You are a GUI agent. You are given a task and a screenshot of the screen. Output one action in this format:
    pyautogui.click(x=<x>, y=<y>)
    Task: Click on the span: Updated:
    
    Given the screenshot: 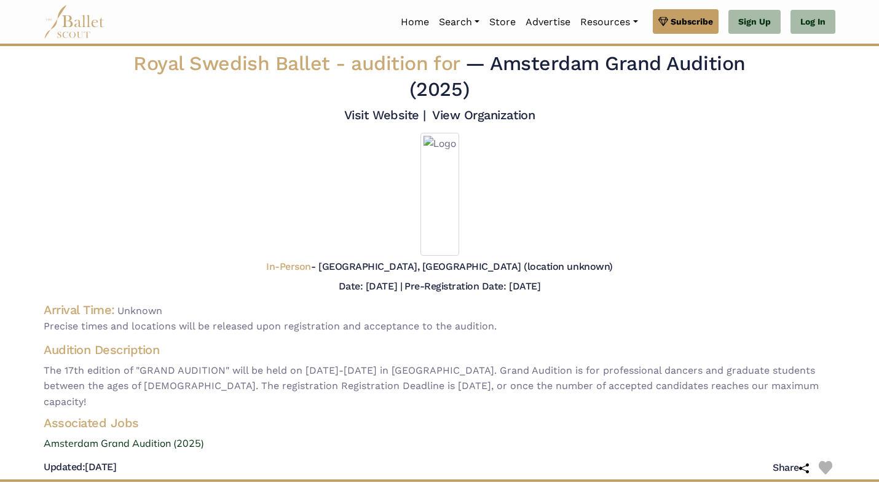 What is the action you would take?
    pyautogui.click(x=64, y=466)
    